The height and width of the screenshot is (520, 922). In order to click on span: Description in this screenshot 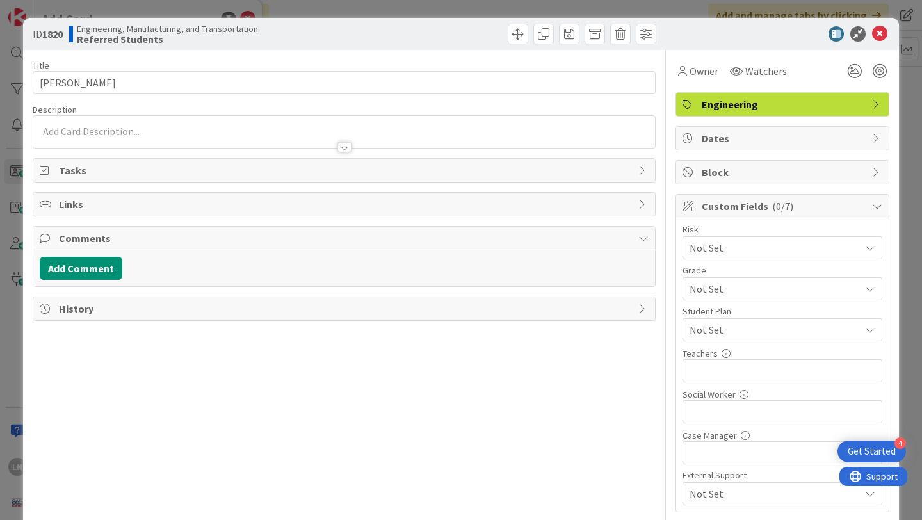, I will do `click(54, 109)`.